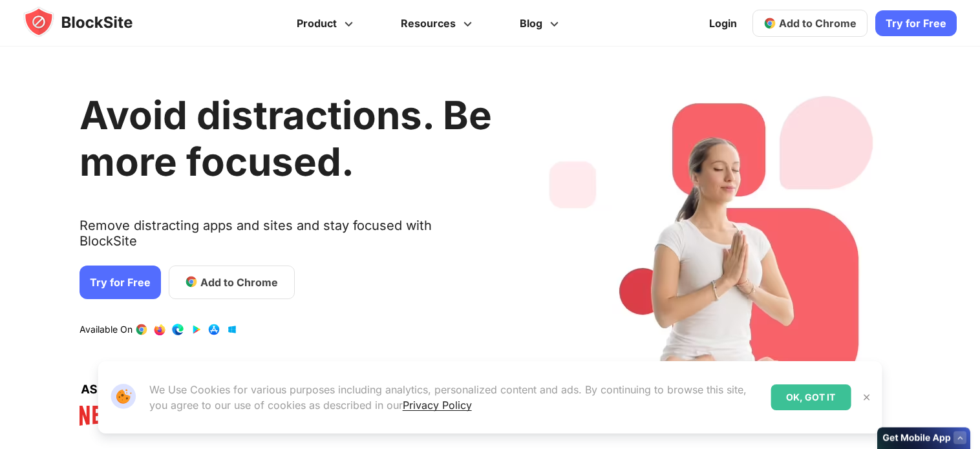 The width and height of the screenshot is (980, 449). I want to click on text: Remove distracting apps and sites and stay focused with BlockSite, so click(286, 238).